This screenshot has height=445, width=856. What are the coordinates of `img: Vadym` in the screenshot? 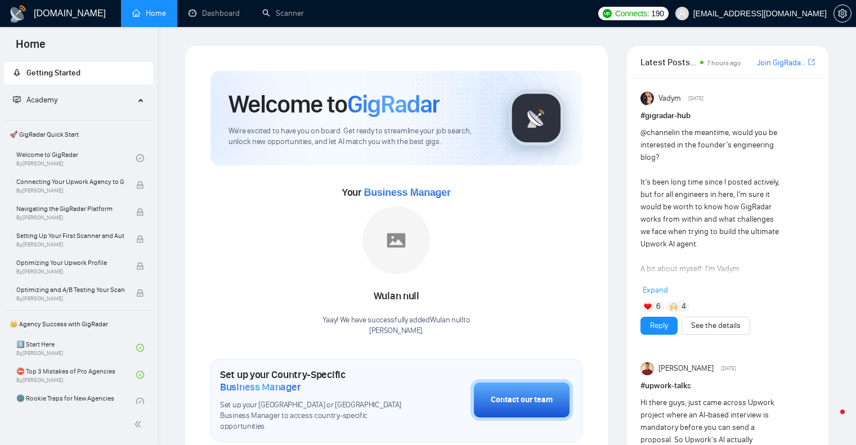 It's located at (647, 98).